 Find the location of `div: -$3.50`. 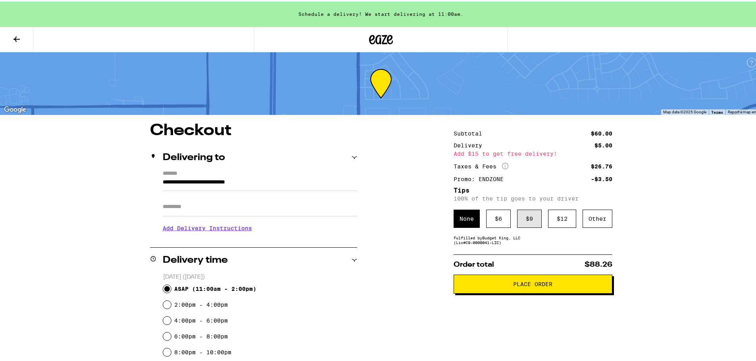

div: -$3.50 is located at coordinates (601, 178).